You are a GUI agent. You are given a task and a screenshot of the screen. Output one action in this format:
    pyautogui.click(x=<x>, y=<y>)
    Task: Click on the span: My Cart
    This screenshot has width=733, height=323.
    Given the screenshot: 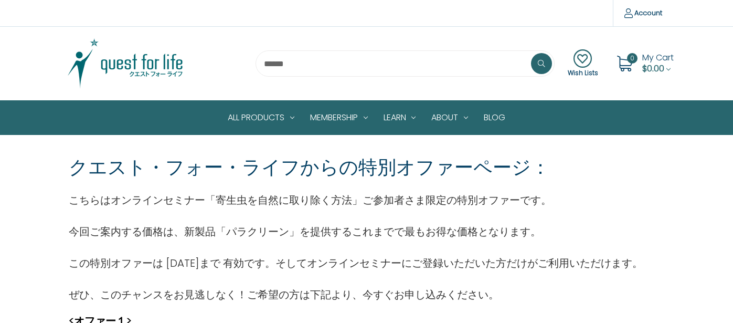 What is the action you would take?
    pyautogui.click(x=658, y=57)
    